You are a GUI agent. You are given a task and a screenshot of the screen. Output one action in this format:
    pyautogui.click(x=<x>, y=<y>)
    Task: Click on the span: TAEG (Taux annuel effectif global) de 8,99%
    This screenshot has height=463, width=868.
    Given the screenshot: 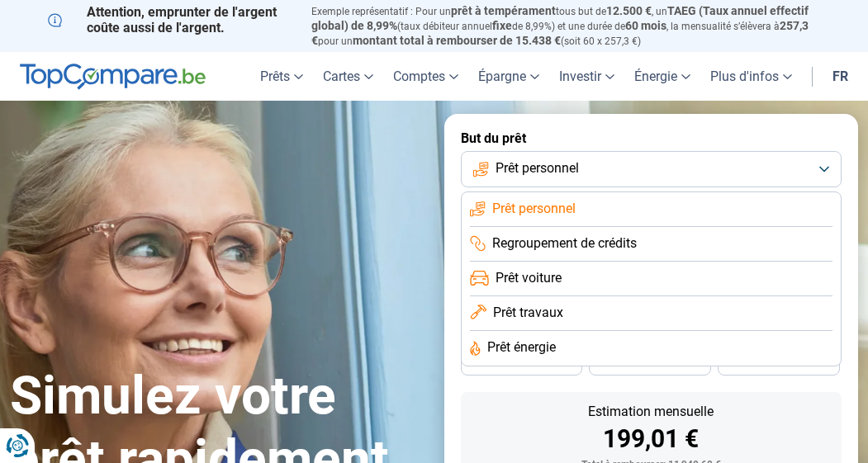 What is the action you would take?
    pyautogui.click(x=560, y=18)
    